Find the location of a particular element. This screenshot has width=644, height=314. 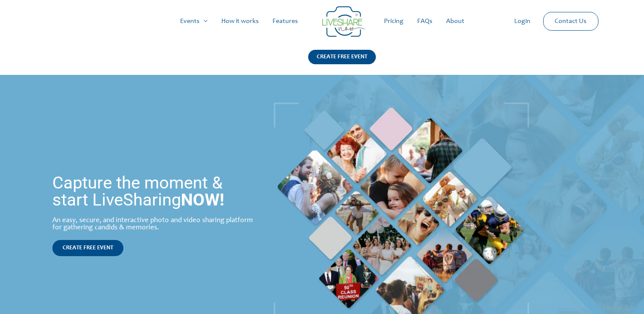

nav: Site Navigation is located at coordinates (322, 21).